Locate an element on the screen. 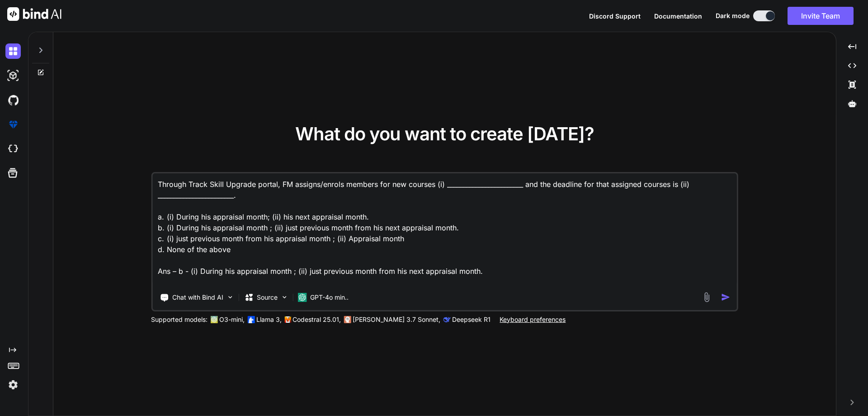 This screenshot has width=868, height=416. img: GPT-4o mini is located at coordinates (302, 297).